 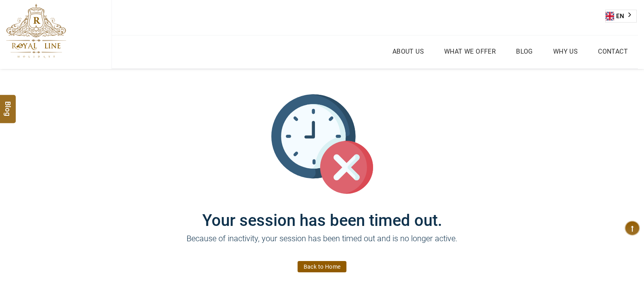 I want to click on a: About Us, so click(x=408, y=51).